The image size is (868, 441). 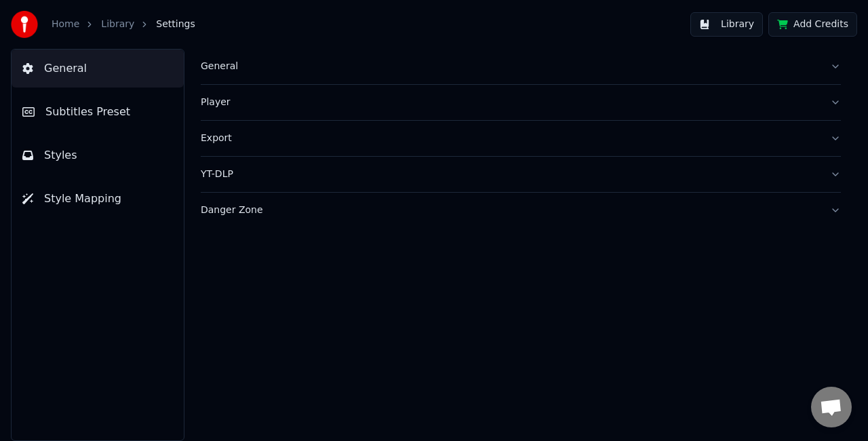 What do you see at coordinates (510, 211) in the screenshot?
I see `div: Danger Zone` at bounding box center [510, 211].